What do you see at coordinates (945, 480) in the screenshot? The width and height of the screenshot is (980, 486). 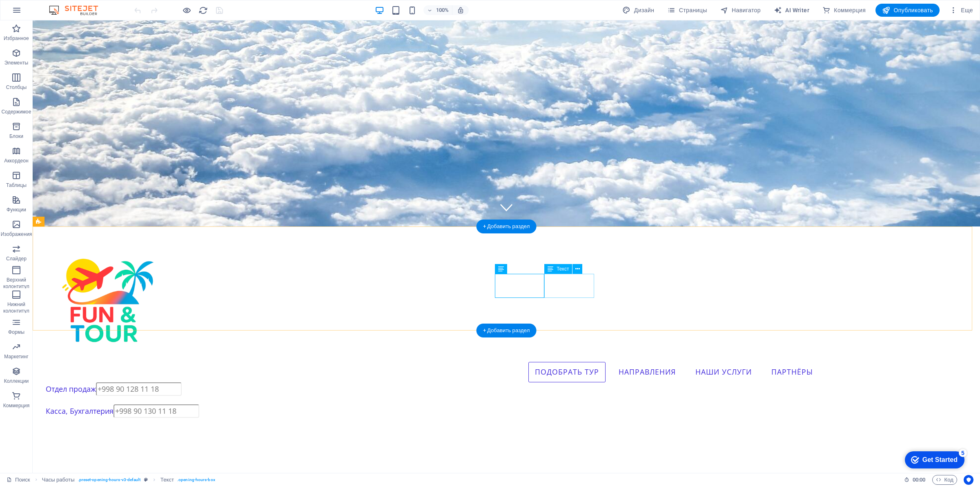 I see `button: Код` at bounding box center [945, 480].